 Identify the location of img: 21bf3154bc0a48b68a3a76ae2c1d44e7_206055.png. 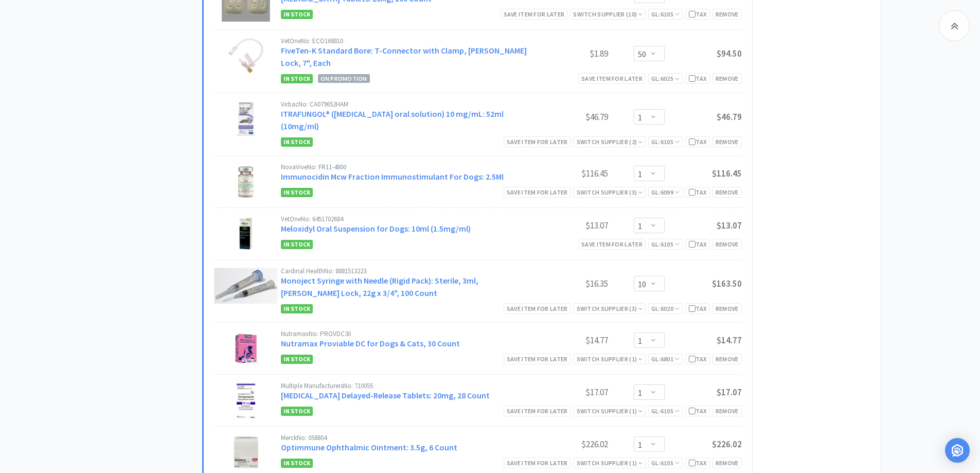
(246, 119).